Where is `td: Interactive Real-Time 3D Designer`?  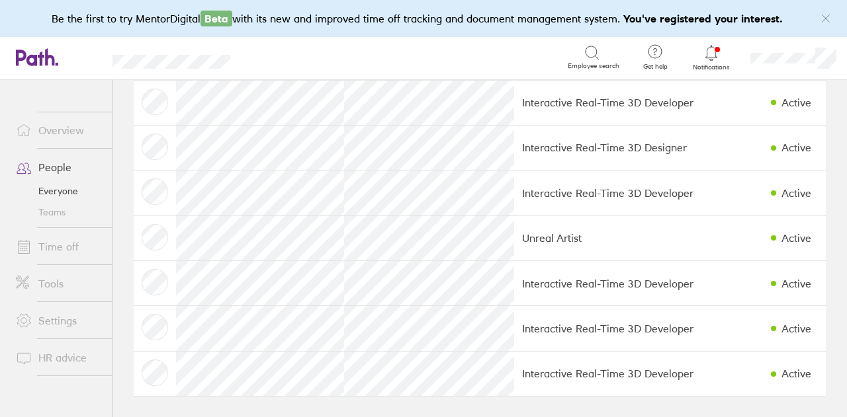
td: Interactive Real-Time 3D Designer is located at coordinates (618, 147).